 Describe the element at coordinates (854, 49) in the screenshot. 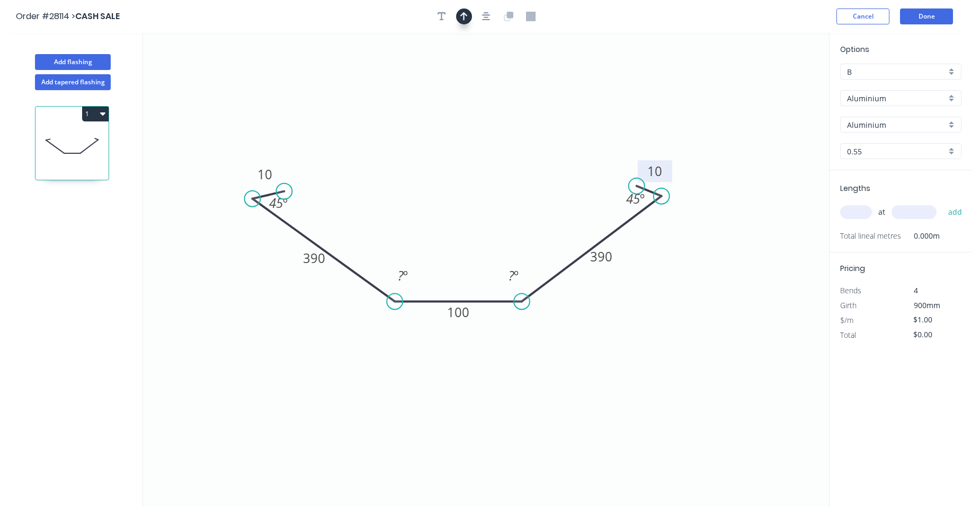

I see `span: Options` at that location.